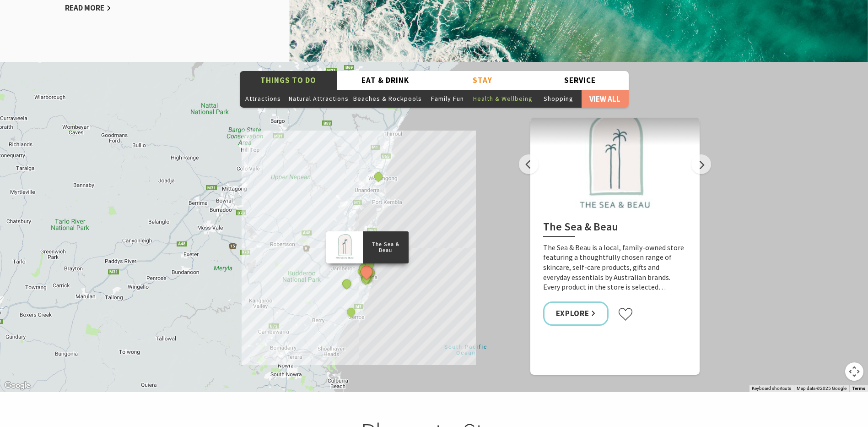 This screenshot has height=427, width=868. I want to click on button: Eat & Drink, so click(386, 80).